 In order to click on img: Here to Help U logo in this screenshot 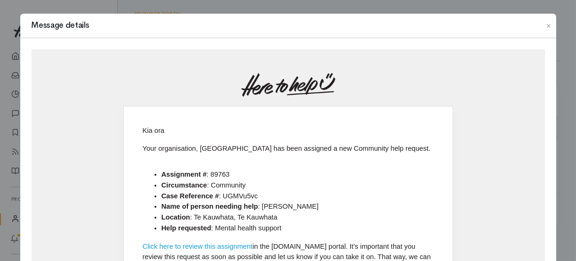, I will do `click(288, 85)`.